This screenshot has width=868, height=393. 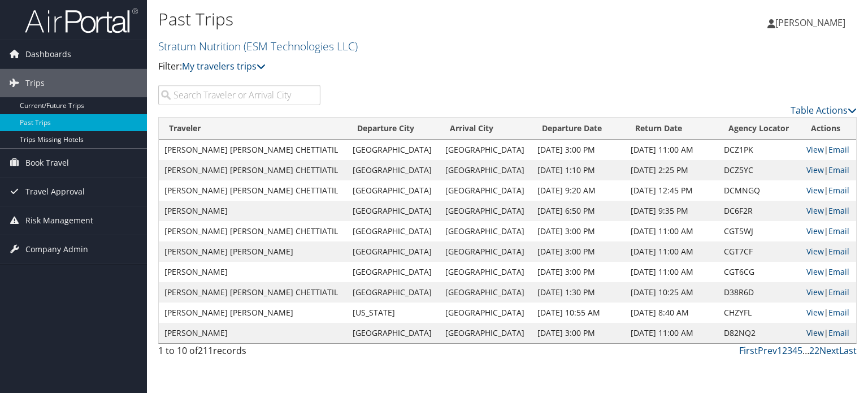 What do you see at coordinates (485, 128) in the screenshot?
I see `th: Arrival City: activate to sort column ascending` at bounding box center [485, 128].